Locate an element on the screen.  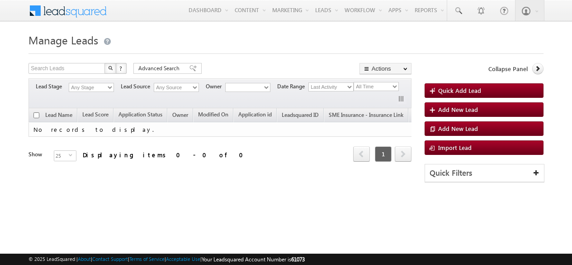
span: Application Status is located at coordinates (140, 114).